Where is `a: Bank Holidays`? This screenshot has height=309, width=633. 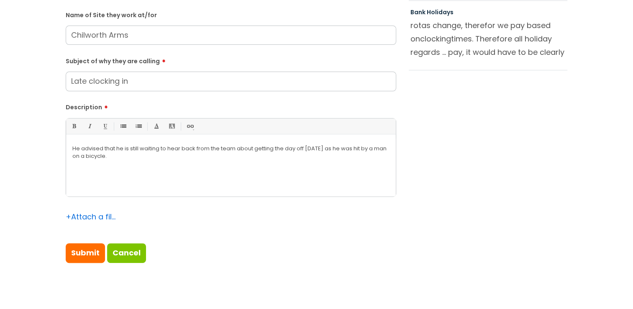
a: Bank Holidays is located at coordinates (432, 12).